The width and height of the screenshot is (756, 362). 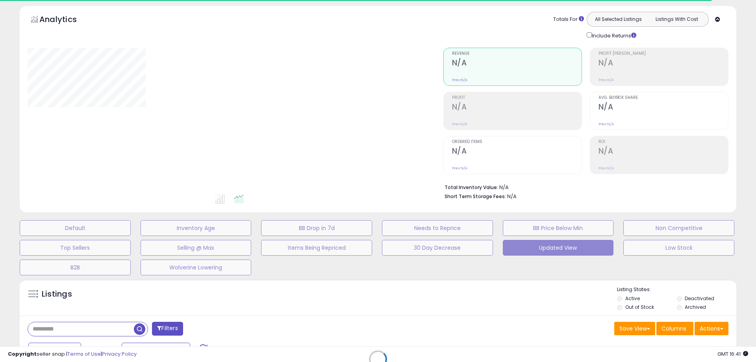 What do you see at coordinates (679, 228) in the screenshot?
I see `button: Non Competitive` at bounding box center [679, 228].